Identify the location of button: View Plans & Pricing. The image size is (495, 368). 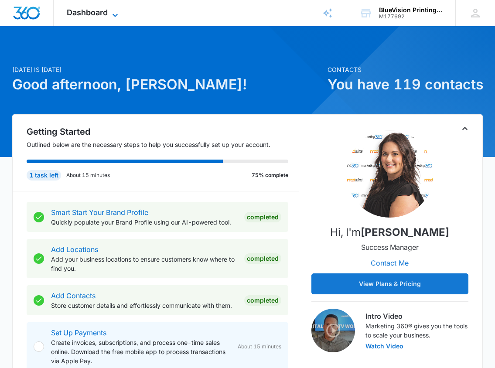
(390, 284).